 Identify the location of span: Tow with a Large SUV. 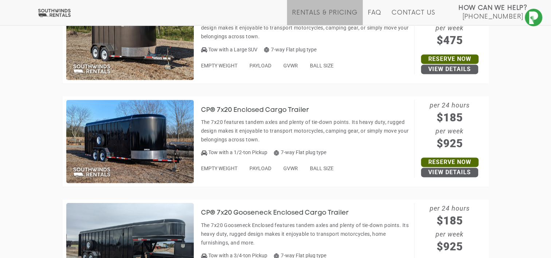
(233, 50).